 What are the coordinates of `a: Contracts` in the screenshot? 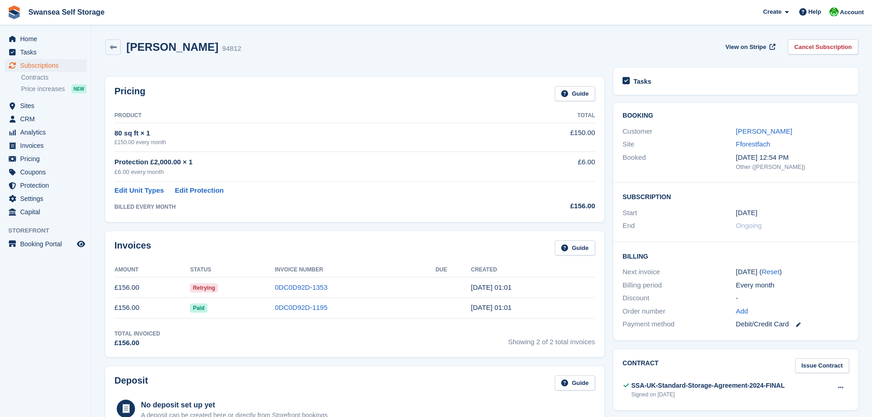 It's located at (54, 77).